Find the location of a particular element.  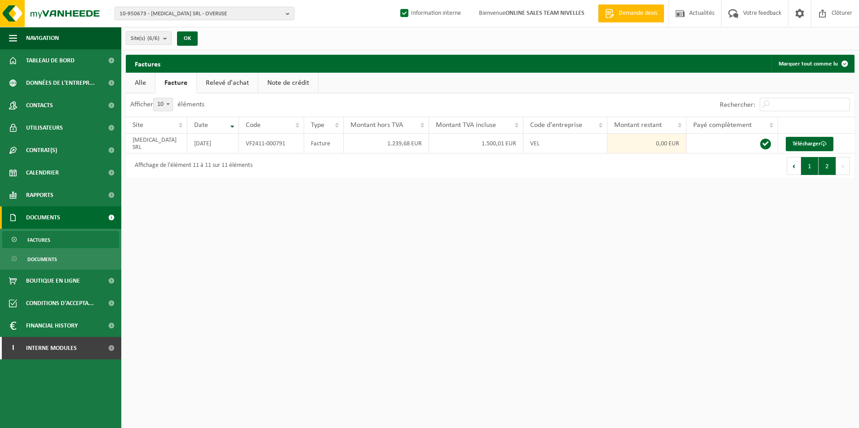

a: Factures is located at coordinates (61, 240).